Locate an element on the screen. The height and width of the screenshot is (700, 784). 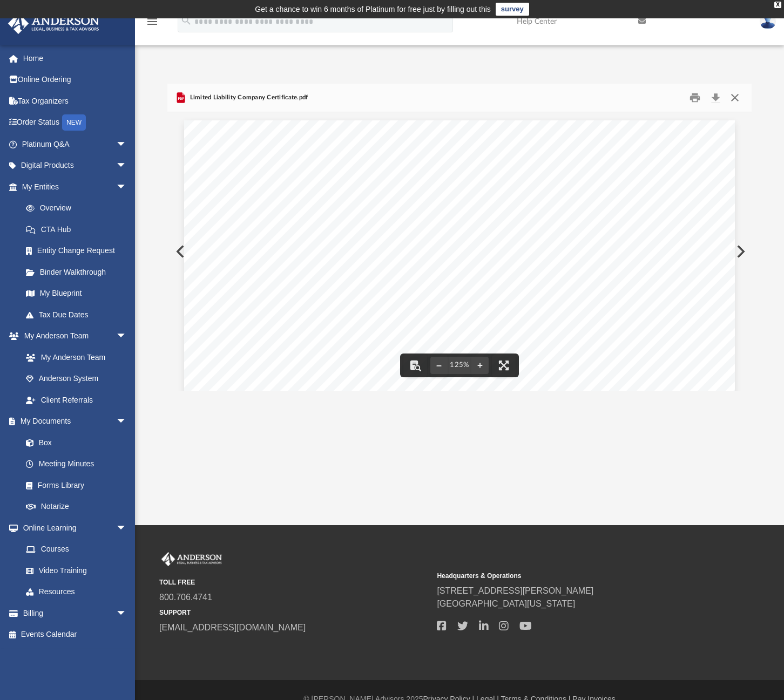
a: Platinum Q&Aarrow_drop_down is located at coordinates (75, 144).